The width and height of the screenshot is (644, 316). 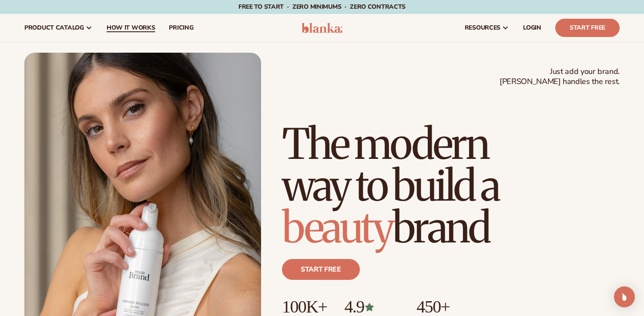 I want to click on span: beauty, so click(x=337, y=227).